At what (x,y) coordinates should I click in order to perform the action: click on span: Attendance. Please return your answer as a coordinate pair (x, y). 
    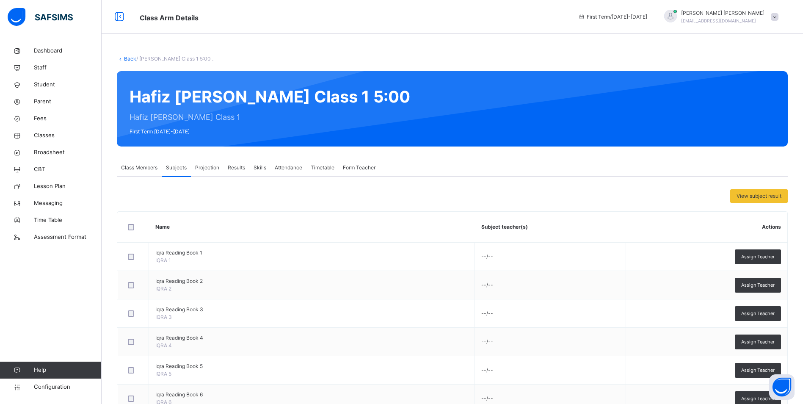
    Looking at the image, I should click on (288, 168).